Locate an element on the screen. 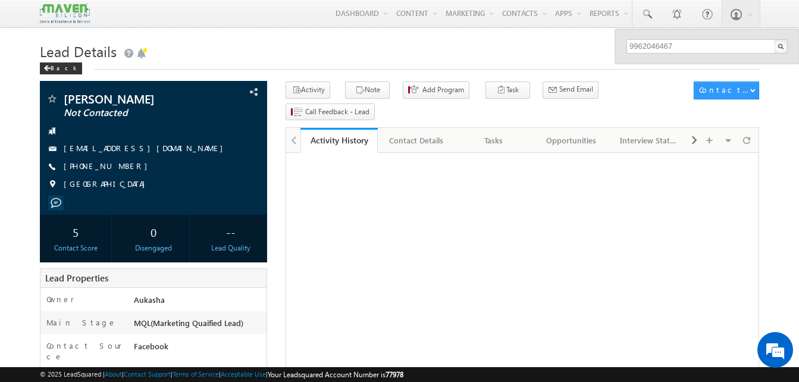 The height and width of the screenshot is (382, 799). div: Opportunities is located at coordinates (571, 140).